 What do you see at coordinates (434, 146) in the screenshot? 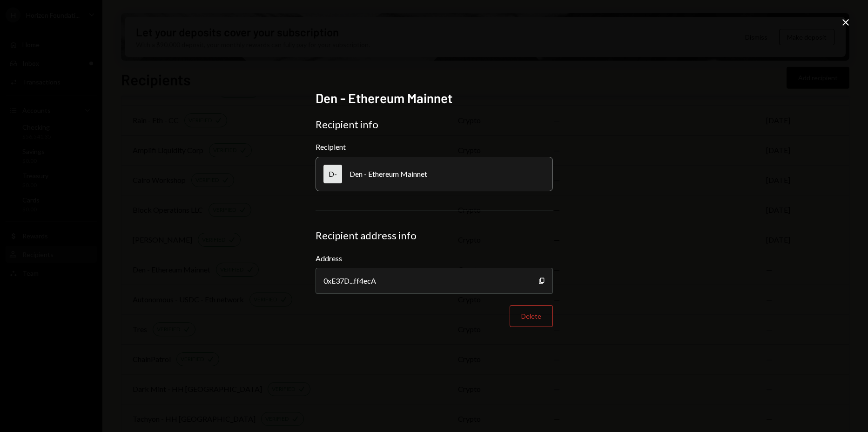
I see `div: Recipient` at bounding box center [434, 146].